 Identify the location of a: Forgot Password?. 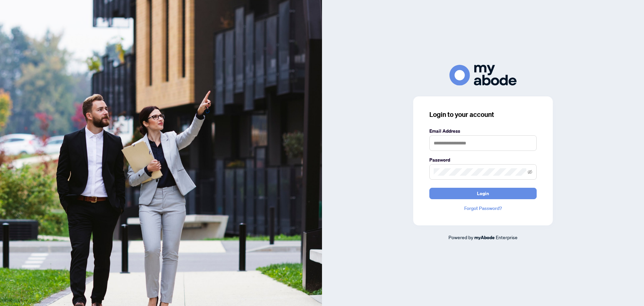
(483, 208).